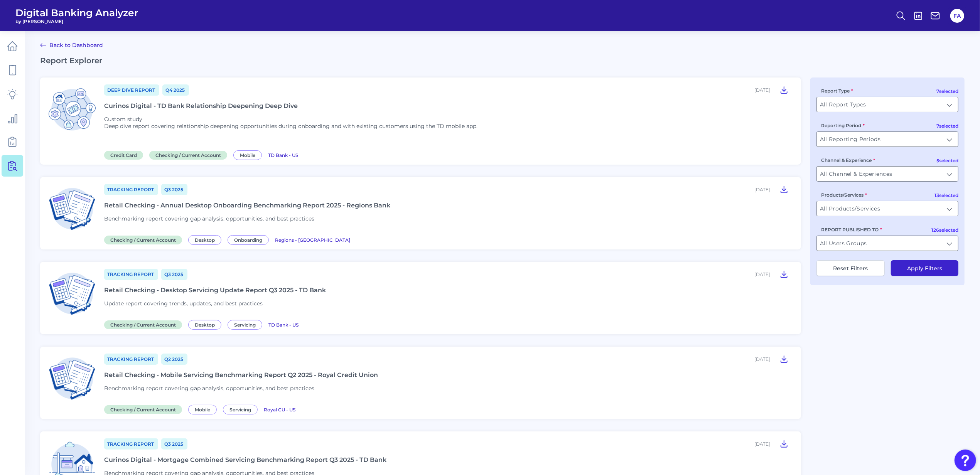 This screenshot has height=475, width=980. Describe the element at coordinates (125, 155) in the screenshot. I see `a: Credit Card` at that location.